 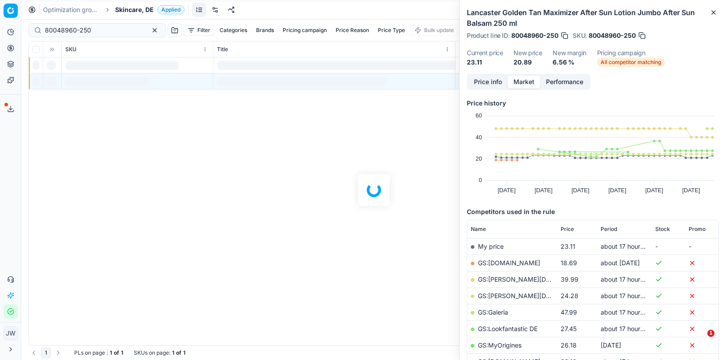 What do you see at coordinates (569, 279) in the screenshot?
I see `span: 39.99` at bounding box center [569, 279].